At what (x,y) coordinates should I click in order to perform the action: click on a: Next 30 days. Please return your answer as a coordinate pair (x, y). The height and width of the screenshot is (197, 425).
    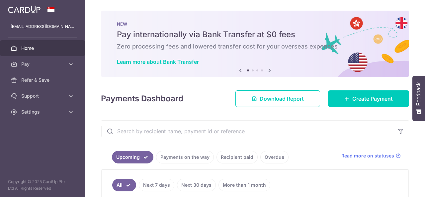
    Looking at the image, I should click on (196, 185).